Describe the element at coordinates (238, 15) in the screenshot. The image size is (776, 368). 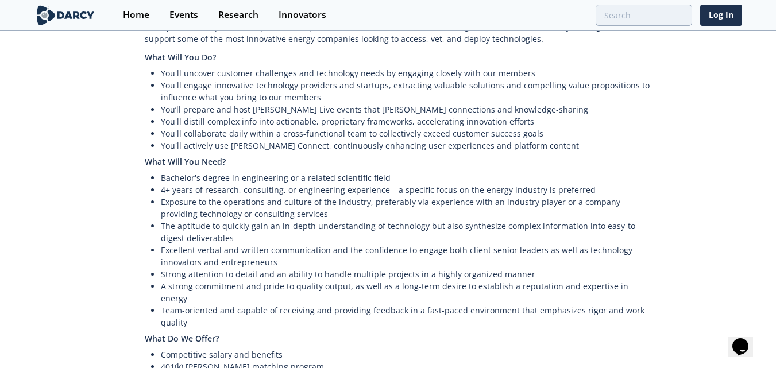
I see `div: Research` at that location.